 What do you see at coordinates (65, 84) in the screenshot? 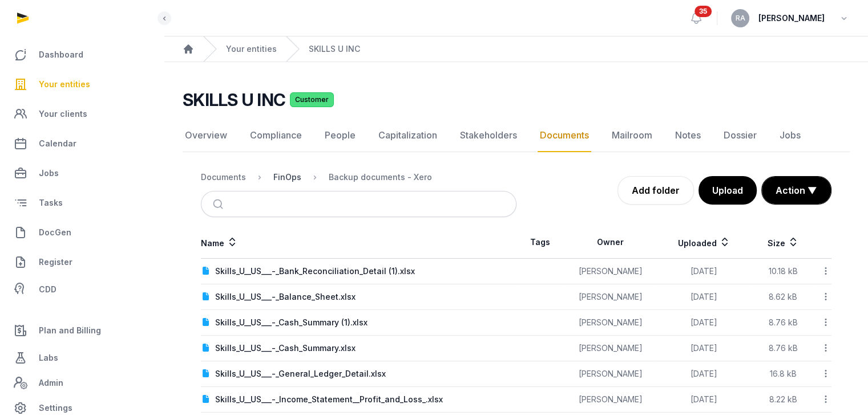
I see `span: Your entities` at bounding box center [65, 84].